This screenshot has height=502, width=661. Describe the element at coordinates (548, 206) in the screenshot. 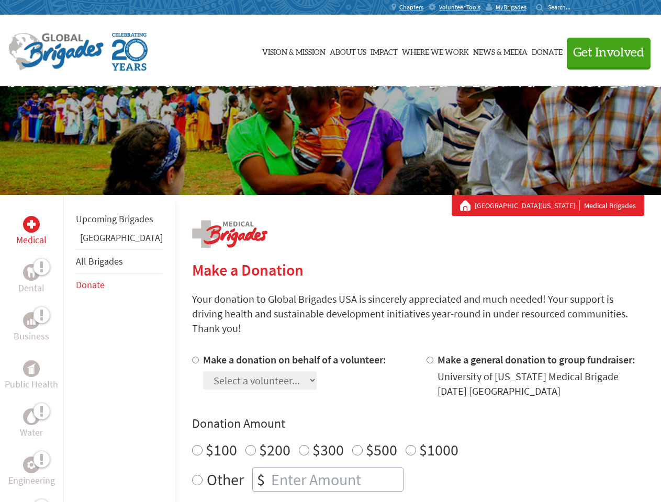

I see `div: Medical Brigades` at that location.